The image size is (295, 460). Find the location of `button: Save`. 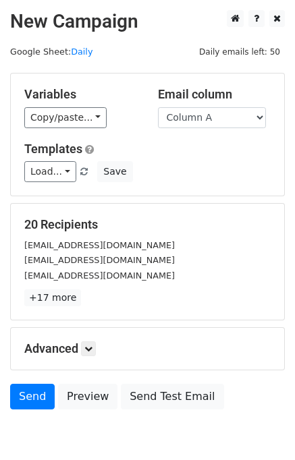

button: Save is located at coordinates (115, 171).